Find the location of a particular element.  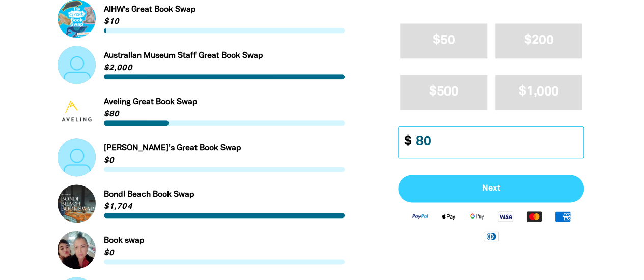

span: Next is located at coordinates (491, 189).